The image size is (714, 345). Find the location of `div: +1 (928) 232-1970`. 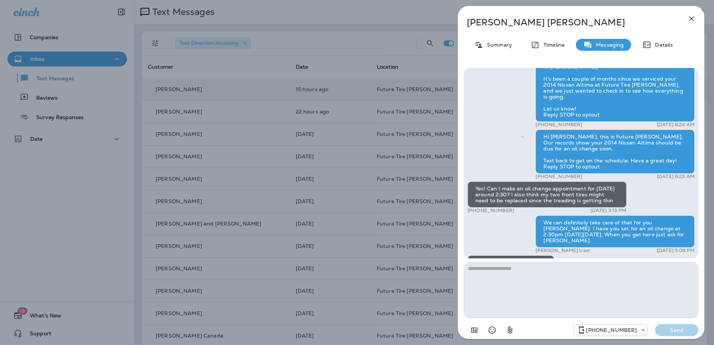

div: +1 (928) 232-1970 is located at coordinates (610, 330).